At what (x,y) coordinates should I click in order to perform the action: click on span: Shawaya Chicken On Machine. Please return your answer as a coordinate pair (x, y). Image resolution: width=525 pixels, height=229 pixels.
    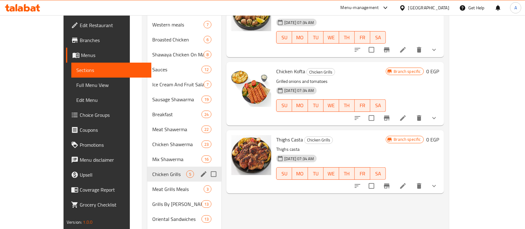
    Looking at the image, I should click on (178, 54).